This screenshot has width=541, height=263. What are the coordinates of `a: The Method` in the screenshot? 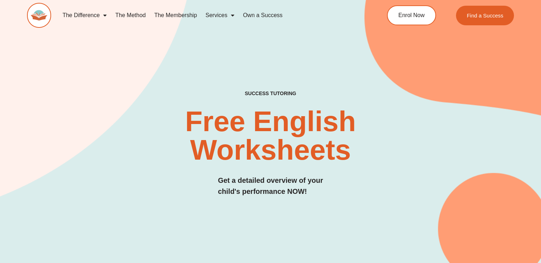 It's located at (130, 15).